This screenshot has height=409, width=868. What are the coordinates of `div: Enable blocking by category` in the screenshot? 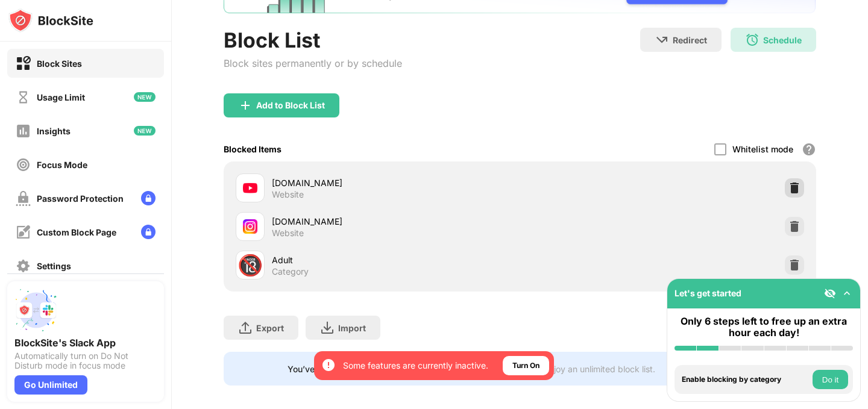 It's located at (746, 379).